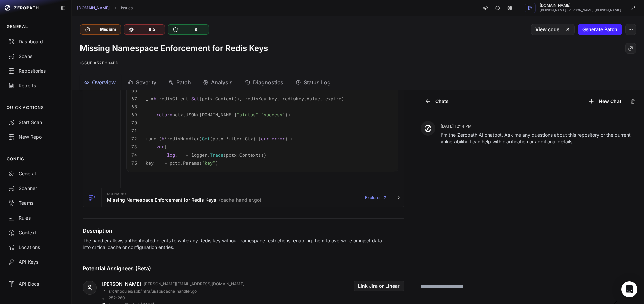 This screenshot has width=644, height=304. Describe the element at coordinates (222, 82) in the screenshot. I see `span: Analysis` at that location.